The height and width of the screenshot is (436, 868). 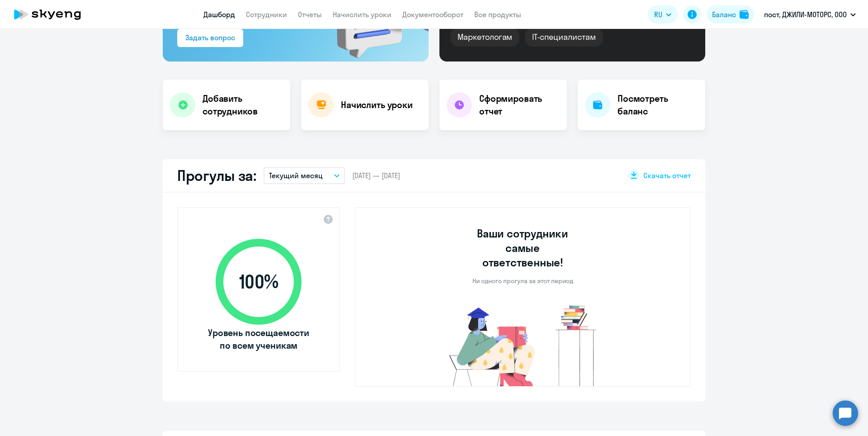 I want to click on span: Скачать отчет, so click(x=666, y=176).